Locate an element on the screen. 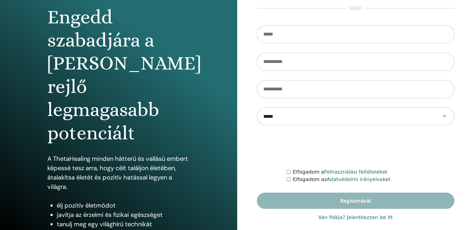  font: Van fiókja? Jelentkezzen be itt is located at coordinates (355, 217).